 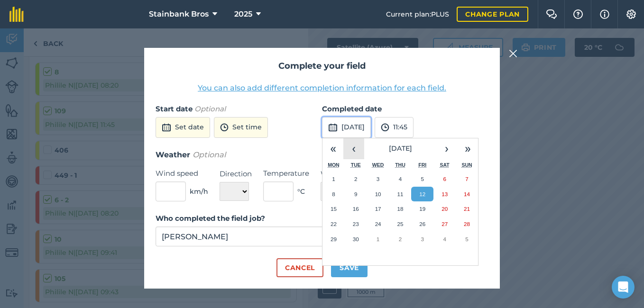 What do you see at coordinates (333, 239) in the screenshot?
I see `button: September 29, 2025` at bounding box center [333, 239].